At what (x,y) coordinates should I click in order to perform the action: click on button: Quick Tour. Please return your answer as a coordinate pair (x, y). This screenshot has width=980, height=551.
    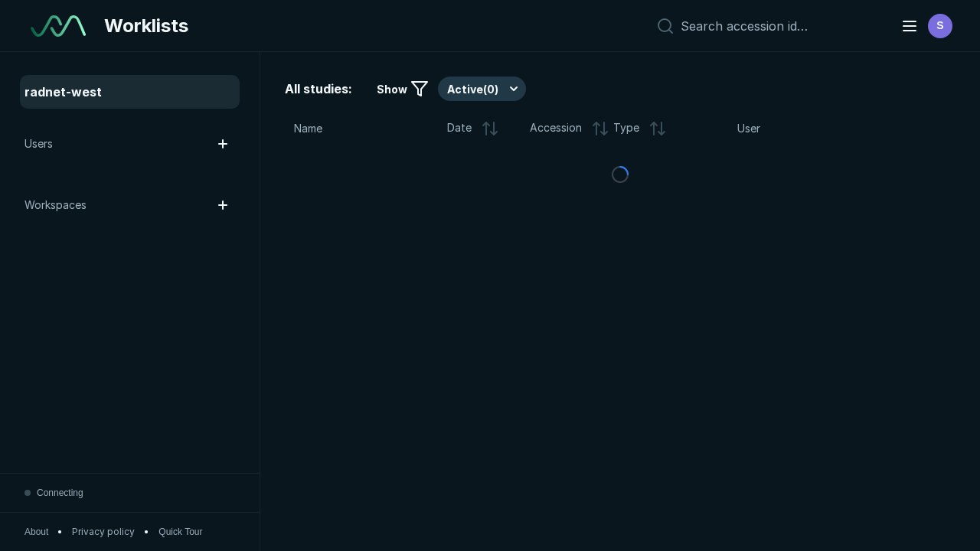
    Looking at the image, I should click on (180, 532).